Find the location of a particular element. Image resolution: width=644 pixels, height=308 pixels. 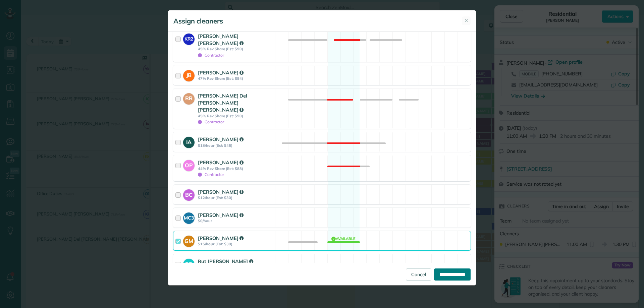

strong: JB is located at coordinates (189, 75).